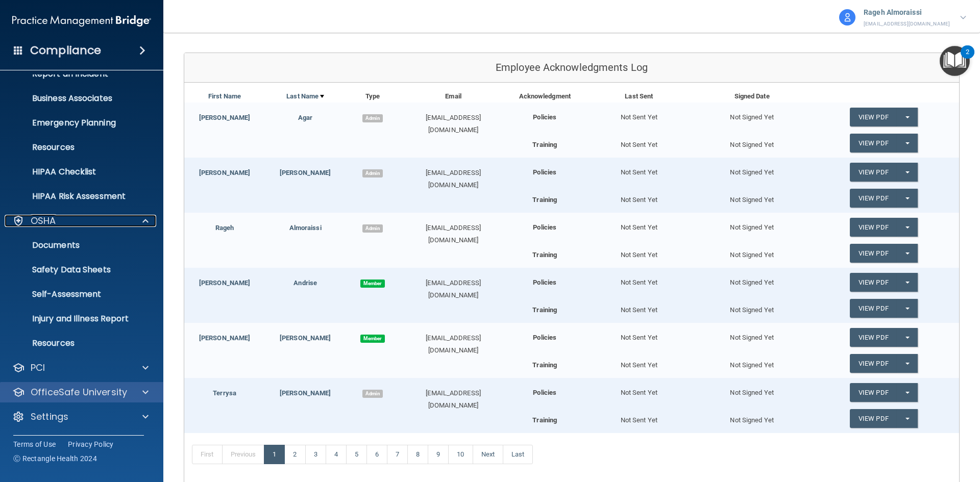 The height and width of the screenshot is (482, 980). What do you see at coordinates (955, 61) in the screenshot?
I see `button: Open Resource Center, 2 new notifications` at bounding box center [955, 61].